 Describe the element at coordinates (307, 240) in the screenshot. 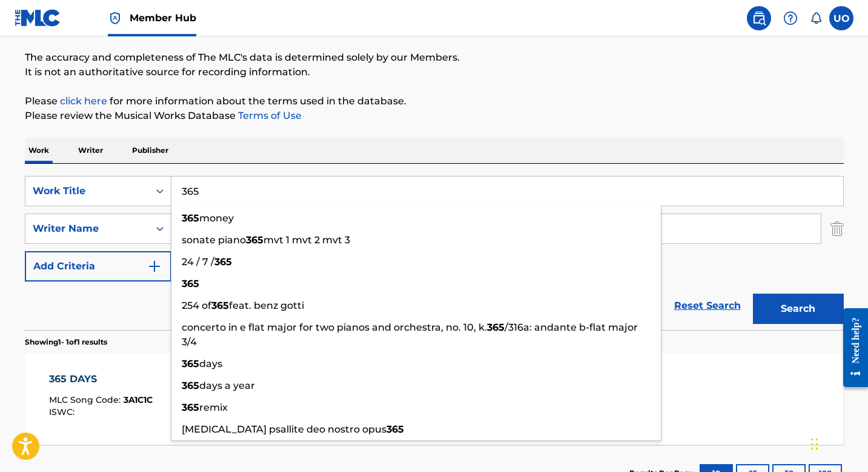

I see `span: mvt 1 mvt 2 mvt 3` at that location.